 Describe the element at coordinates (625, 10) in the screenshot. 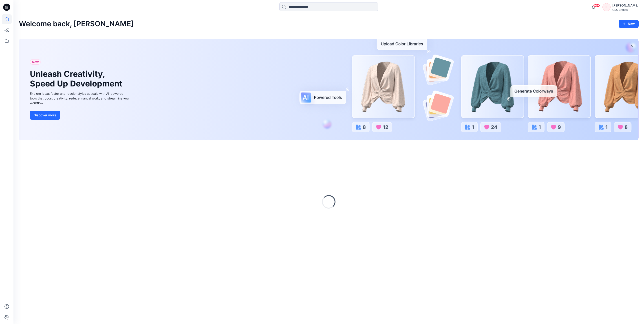

I see `div: CSC Brands` at that location.